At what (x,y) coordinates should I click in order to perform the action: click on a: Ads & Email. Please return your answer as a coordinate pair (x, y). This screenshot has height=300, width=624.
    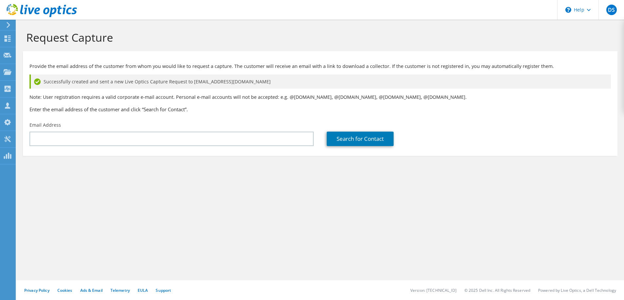
    Looking at the image, I should click on (91, 290).